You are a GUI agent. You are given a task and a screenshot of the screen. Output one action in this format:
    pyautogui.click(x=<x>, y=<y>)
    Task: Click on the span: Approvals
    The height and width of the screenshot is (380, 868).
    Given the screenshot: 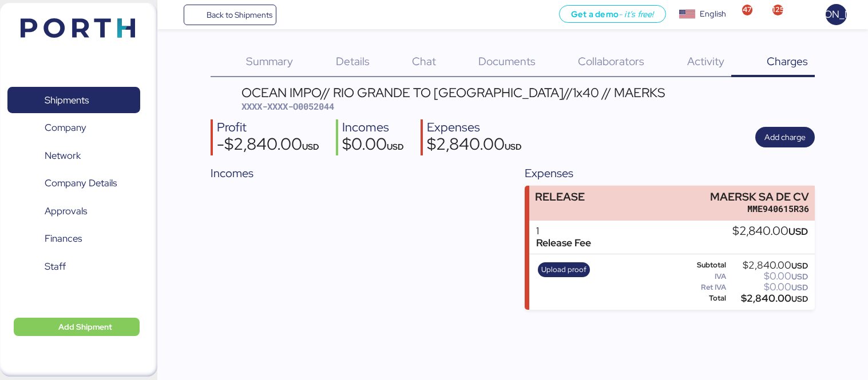 What is the action you would take?
    pyautogui.click(x=66, y=211)
    